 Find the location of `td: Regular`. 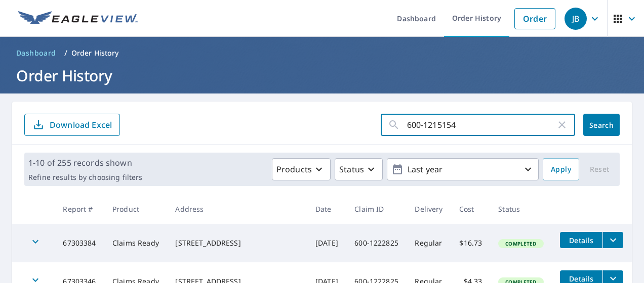

td: Regular is located at coordinates (429, 243).